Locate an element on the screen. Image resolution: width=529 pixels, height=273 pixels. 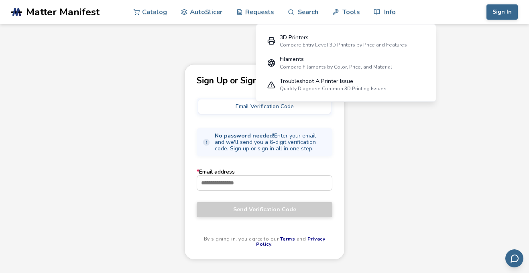
button: Send feedback via email is located at coordinates (514, 258).